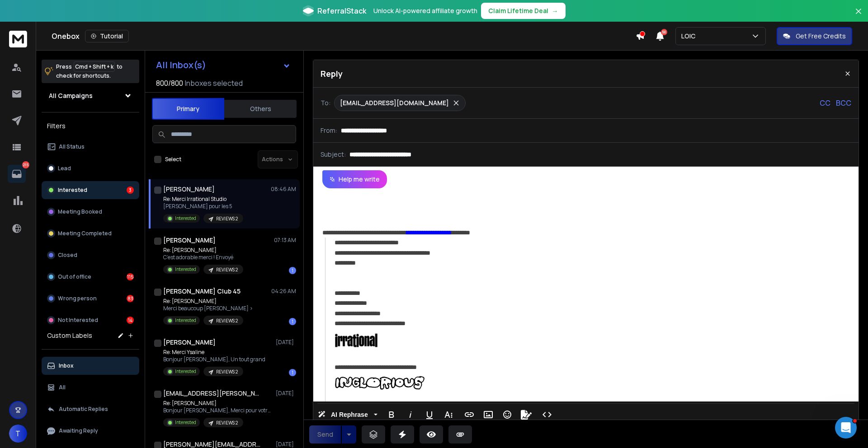 This screenshot has width=868, height=448. Describe the element at coordinates (66, 366) in the screenshot. I see `p: Inbox` at that location.